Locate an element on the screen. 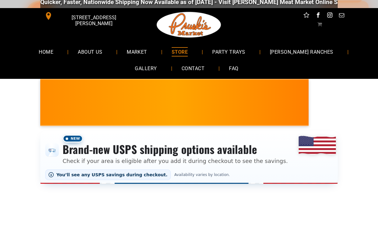 This screenshot has width=378, height=248. a: facebook is located at coordinates (318, 16).